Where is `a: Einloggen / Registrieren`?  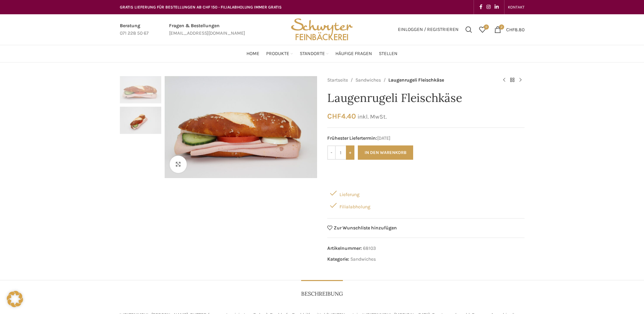
a: Einloggen / Registrieren is located at coordinates (429, 30).